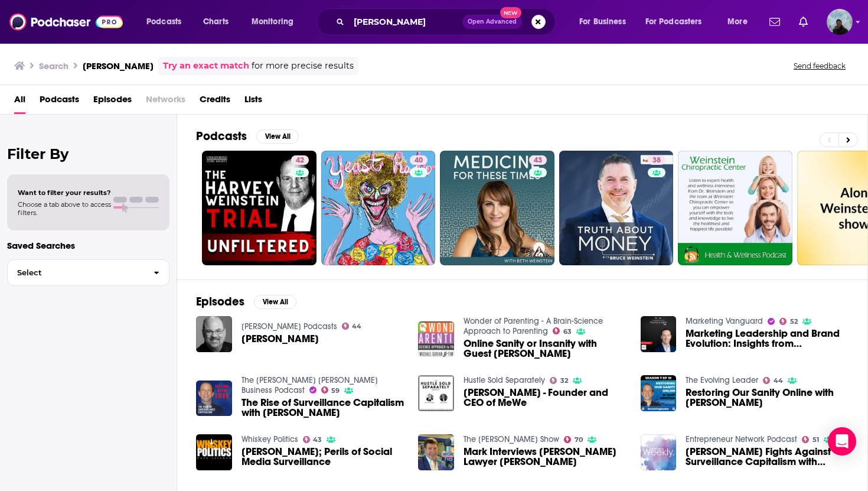 The image size is (868, 491). I want to click on button: View All, so click(275, 302).